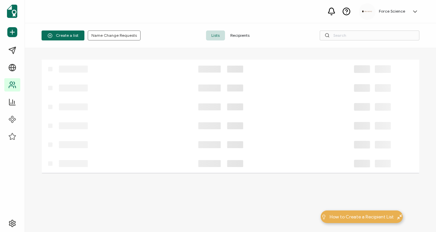  What do you see at coordinates (114, 36) in the screenshot?
I see `span: Name Change Requests` at bounding box center [114, 36].